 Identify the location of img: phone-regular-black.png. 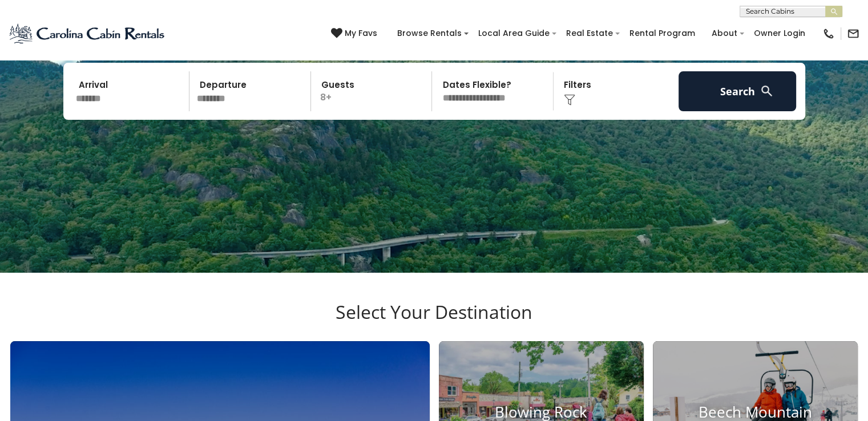
(829, 34).